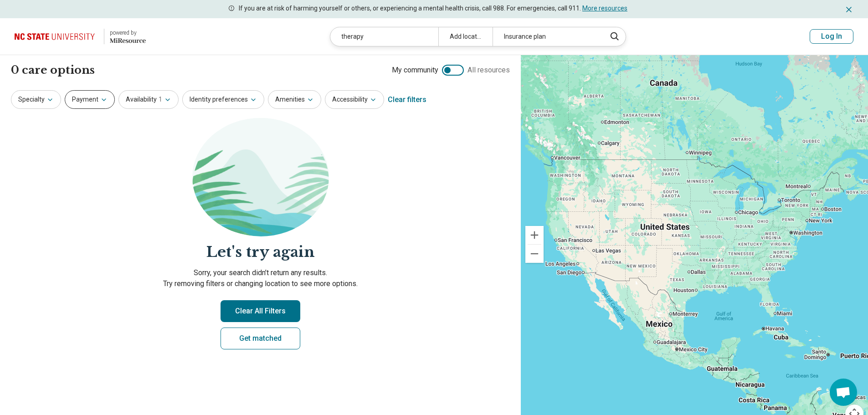  What do you see at coordinates (848, 9) in the screenshot?
I see `button: Dismiss` at bounding box center [848, 9].